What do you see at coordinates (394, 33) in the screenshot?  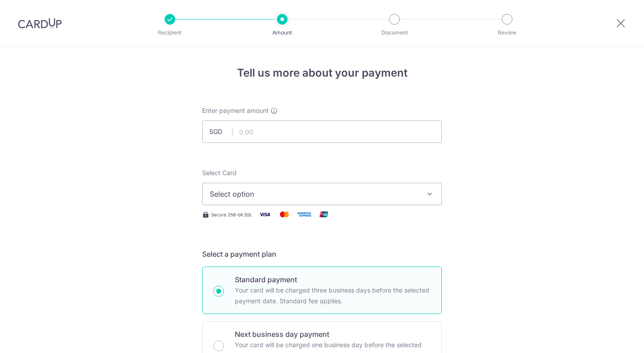 I see `p: Document` at bounding box center [394, 33].